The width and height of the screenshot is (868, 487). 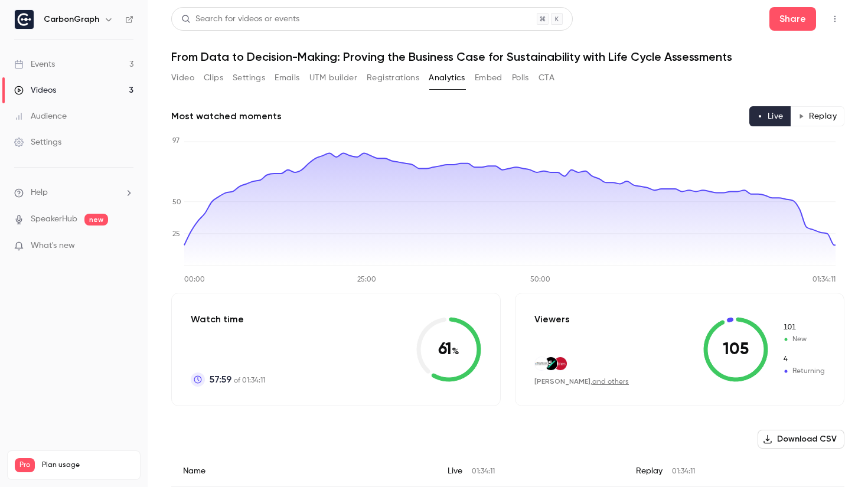 What do you see at coordinates (332, 77) in the screenshot?
I see `button: UTM builder` at bounding box center [332, 77].